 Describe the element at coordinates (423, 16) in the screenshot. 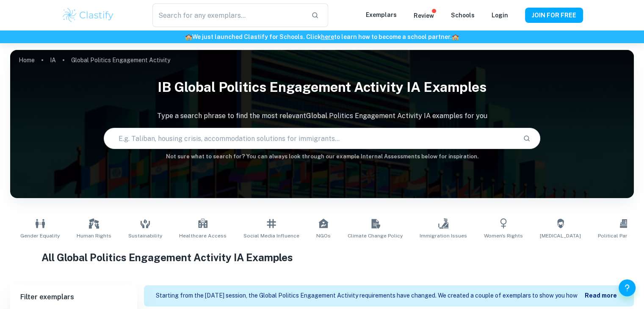

I see `p: Review` at that location.